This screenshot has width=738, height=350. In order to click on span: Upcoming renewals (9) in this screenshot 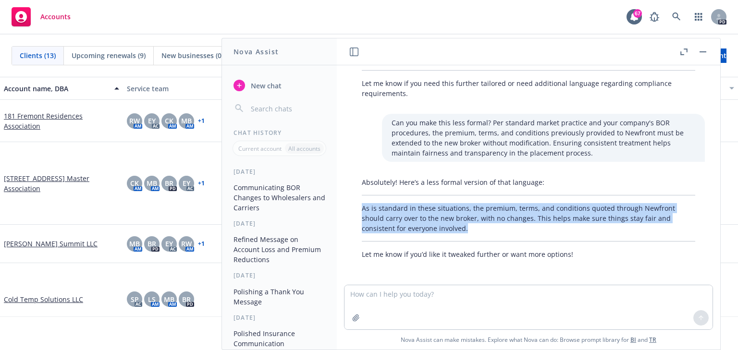, I will do `click(109, 55)`.